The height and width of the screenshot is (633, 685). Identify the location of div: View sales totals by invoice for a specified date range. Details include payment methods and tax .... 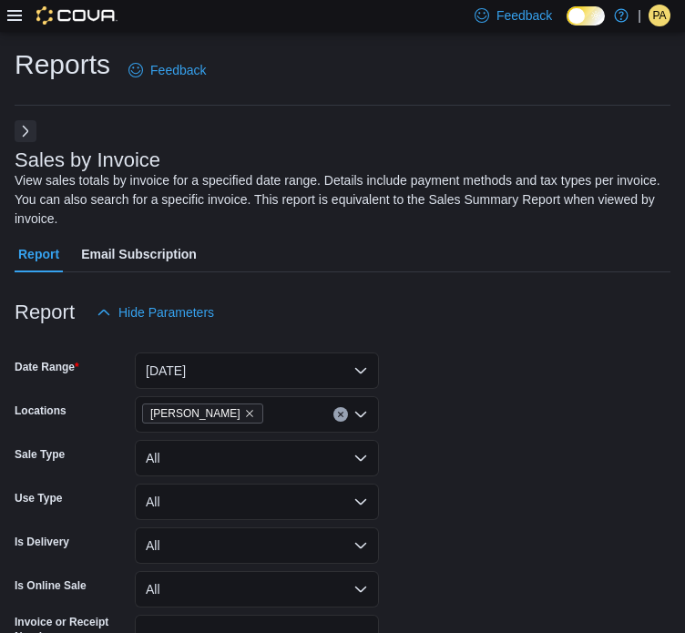
(338, 200).